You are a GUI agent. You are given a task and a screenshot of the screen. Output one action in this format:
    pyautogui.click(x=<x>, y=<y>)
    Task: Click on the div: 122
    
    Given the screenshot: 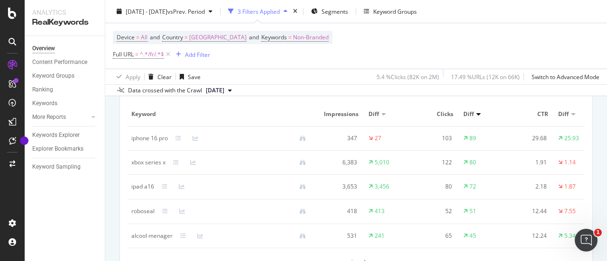 What is the action you would take?
    pyautogui.click(x=434, y=163)
    